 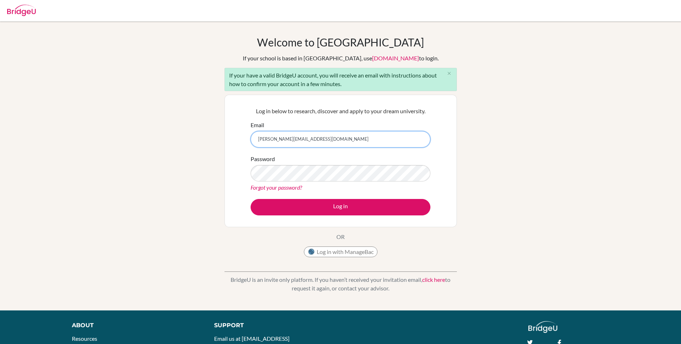 I want to click on i: close, so click(x=449, y=73).